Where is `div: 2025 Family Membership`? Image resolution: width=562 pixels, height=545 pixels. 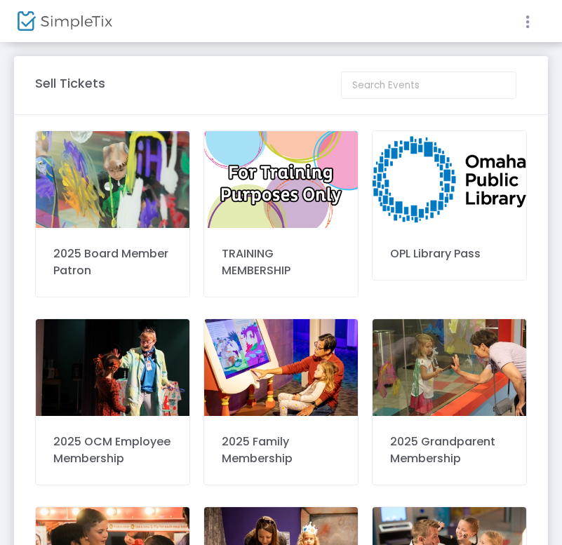
div: 2025 Family Membership is located at coordinates (281, 450).